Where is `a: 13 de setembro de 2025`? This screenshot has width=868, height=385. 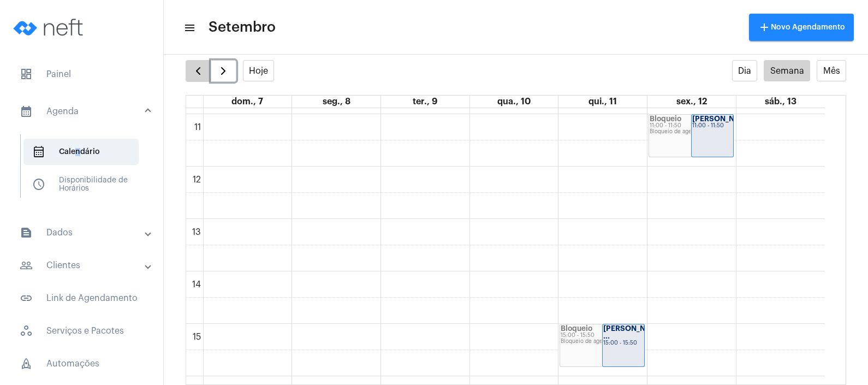
a: 13 de setembro de 2025 is located at coordinates (781, 102).